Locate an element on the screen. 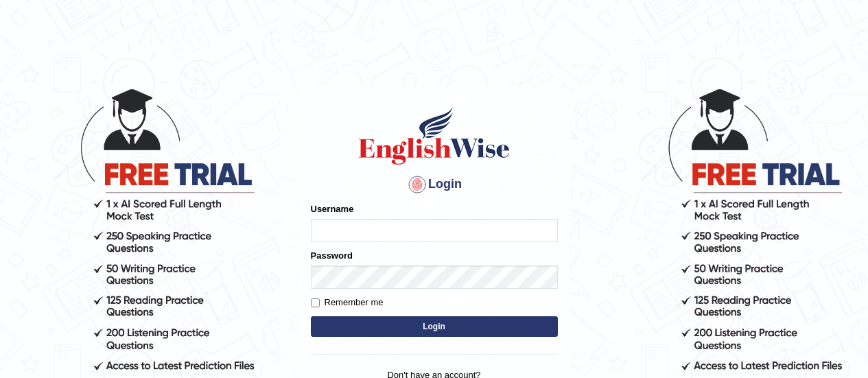  img: Logo of English Wise sign in for intelligent practice with AI is located at coordinates (434, 136).